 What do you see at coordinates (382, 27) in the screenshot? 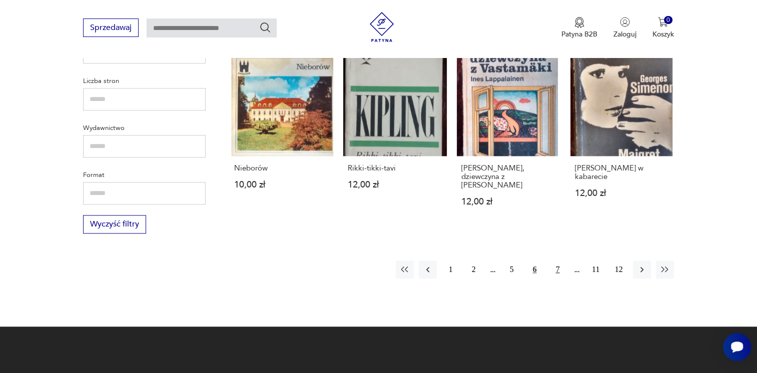
I see `img: Patyna - sklep z meblami i dekoracjami vintage` at bounding box center [382, 27].